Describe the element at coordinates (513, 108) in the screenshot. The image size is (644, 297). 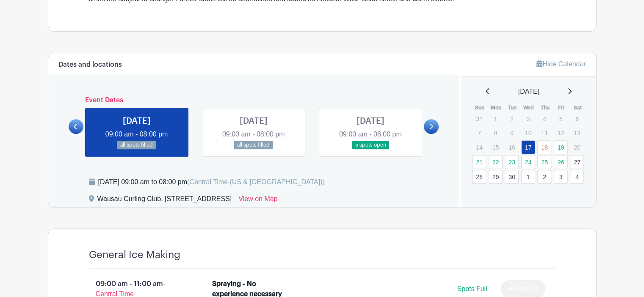
I see `th: Tue` at that location.